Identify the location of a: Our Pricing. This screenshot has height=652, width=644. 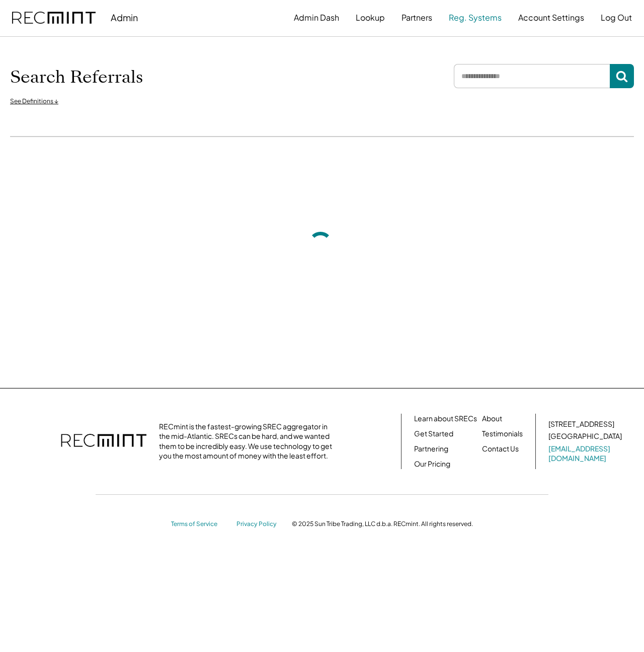
(433, 464).